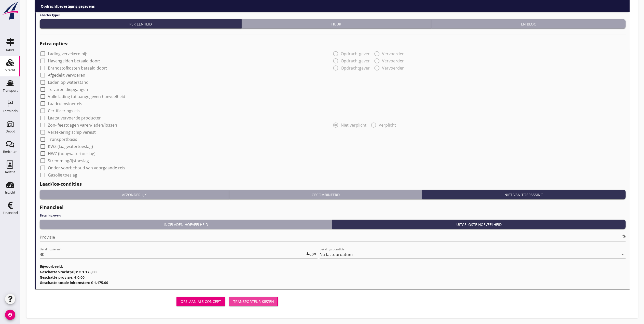 The image size is (644, 324). I want to click on label: Stremming/ijstoeslag, so click(68, 161).